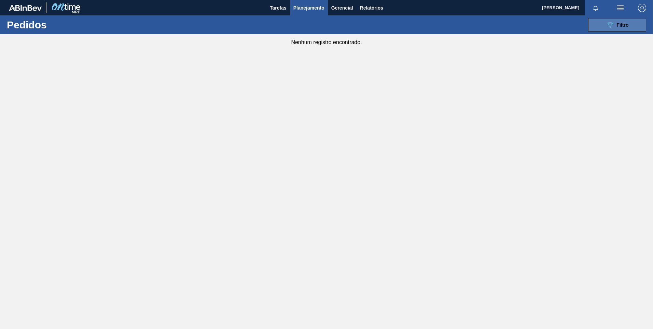 Image resolution: width=653 pixels, height=329 pixels. Describe the element at coordinates (25, 8) in the screenshot. I see `img: TNhmsLtSVTkK8tSr43FrP2fwEKptu5GPRR3wAAAABJRU5ErkJggg==` at that location.